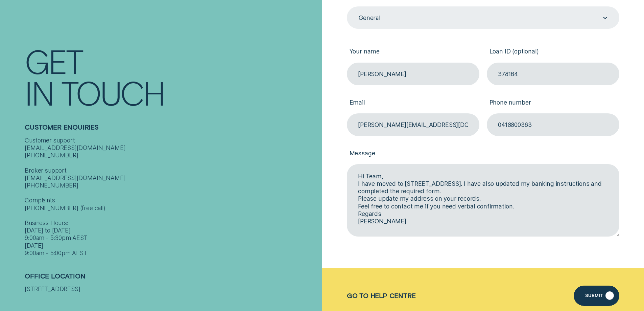  Describe the element at coordinates (39, 92) in the screenshot. I see `div: In` at that location.